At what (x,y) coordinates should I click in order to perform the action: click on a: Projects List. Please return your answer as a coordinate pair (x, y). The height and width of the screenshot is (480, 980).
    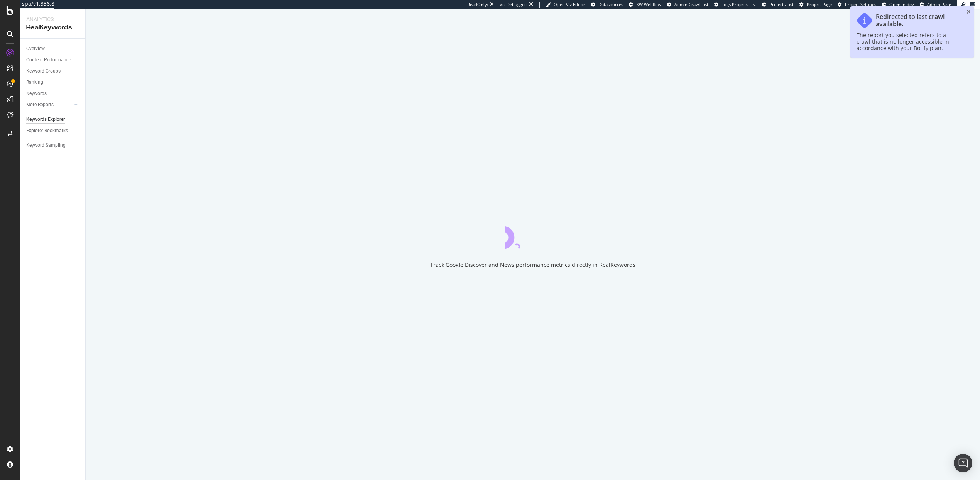
    Looking at the image, I should click on (778, 4).